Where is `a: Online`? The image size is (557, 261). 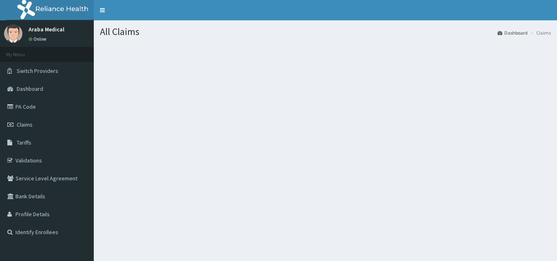
a: Online is located at coordinates (38, 39).